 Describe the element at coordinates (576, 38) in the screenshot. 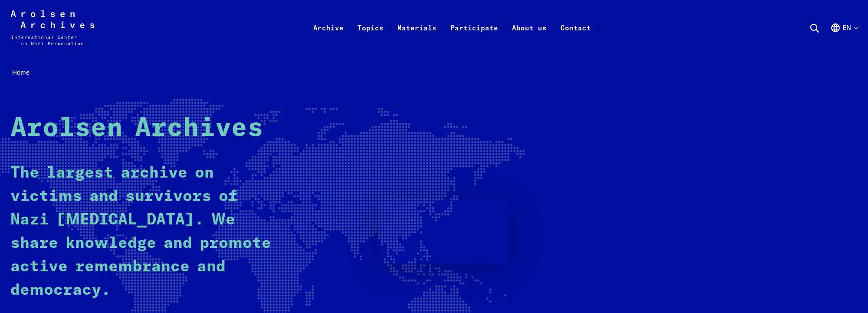

I see `a: Contact` at that location.